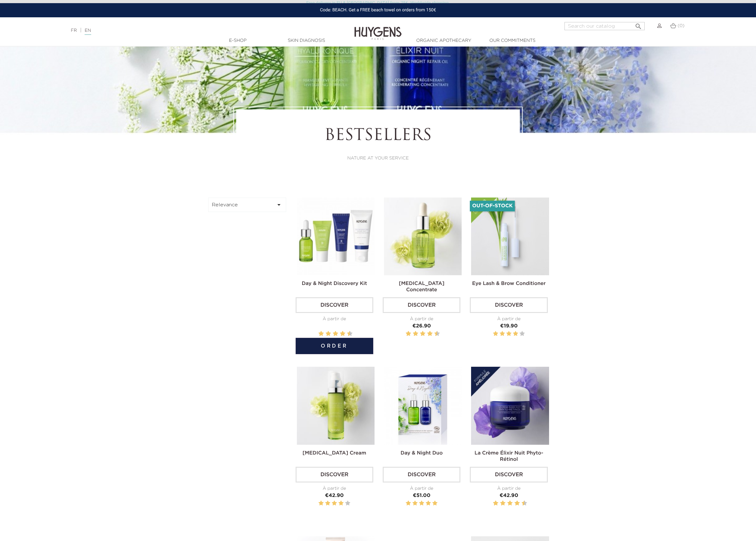 This screenshot has width=756, height=541. Describe the element at coordinates (87, 31) in the screenshot. I see `a: EN` at that location.